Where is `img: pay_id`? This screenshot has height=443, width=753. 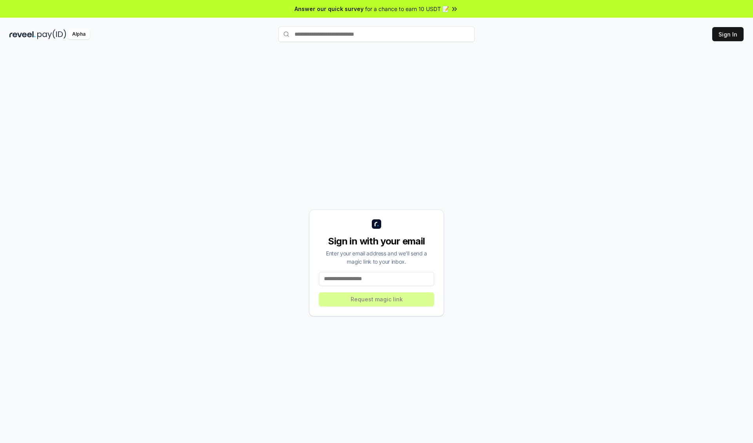
img: pay_id is located at coordinates (52, 34).